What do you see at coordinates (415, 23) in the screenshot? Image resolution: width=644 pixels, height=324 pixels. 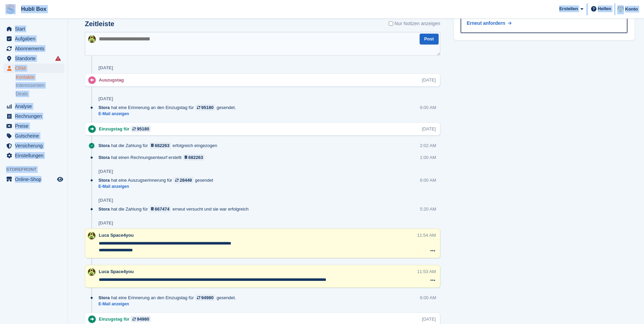 I see `label: Nur Notizen anzeigen` at bounding box center [415, 23].